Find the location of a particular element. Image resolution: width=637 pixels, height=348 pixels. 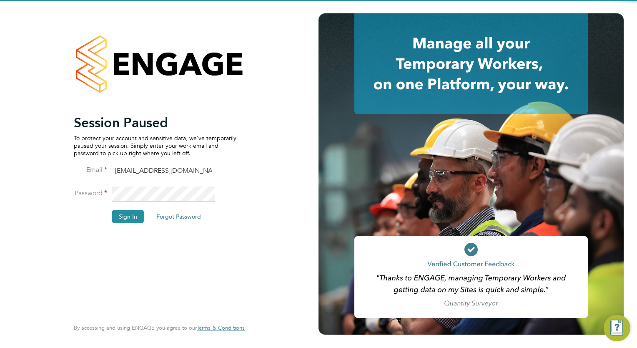

label: Password is located at coordinates (90, 193).